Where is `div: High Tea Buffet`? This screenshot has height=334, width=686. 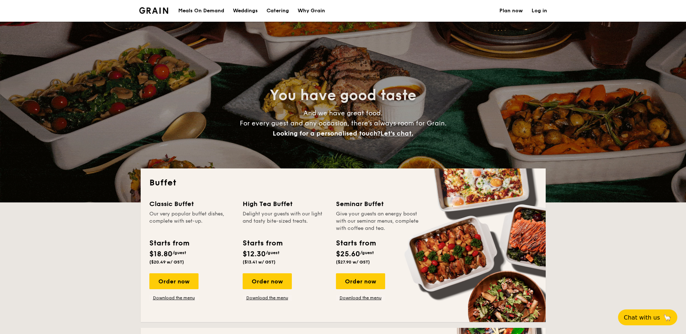
div: High Tea Buffet is located at coordinates (285, 204).